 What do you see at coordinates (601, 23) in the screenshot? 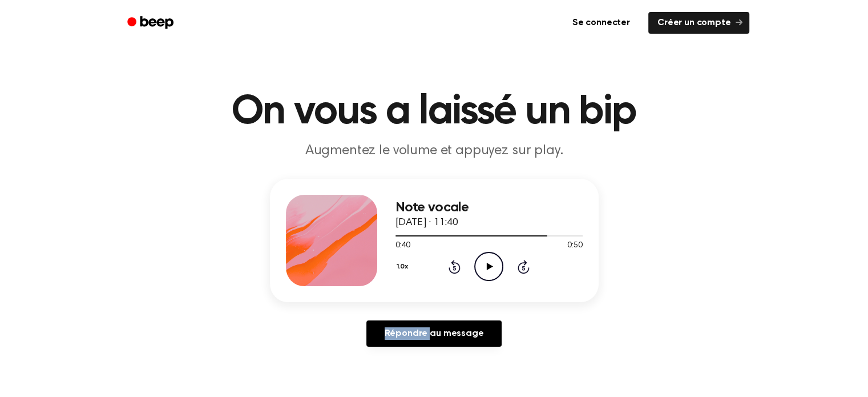
I see `a: Se connecter` at bounding box center [601, 23].